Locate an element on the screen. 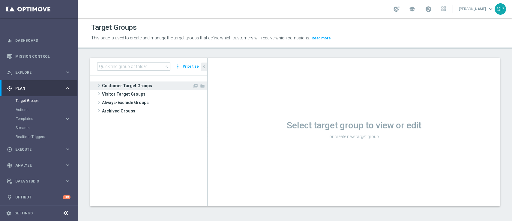 Image resolution: width=512 pixels, height=221 pixels. button: equalizer Dashboard is located at coordinates (39, 41).